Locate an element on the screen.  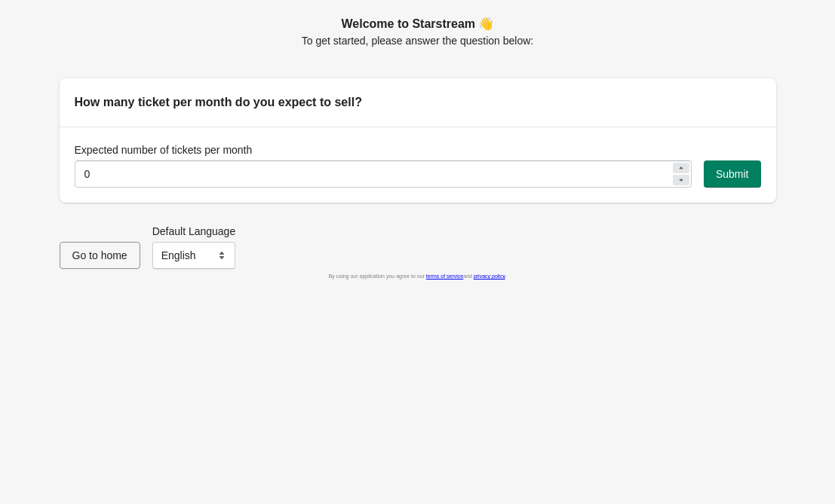
a: privacy policy is located at coordinates (489, 275).